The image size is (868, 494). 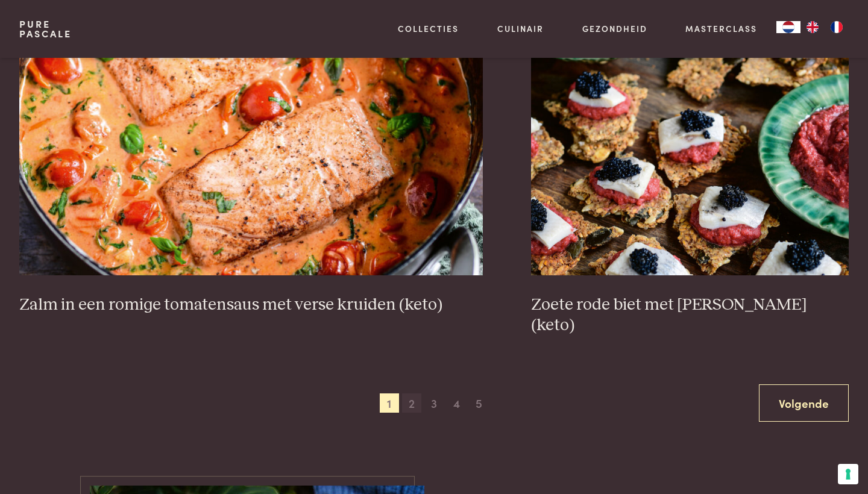 I want to click on img: Zalm in een romige tomatensaus met verse kruiden (keto), so click(x=251, y=155).